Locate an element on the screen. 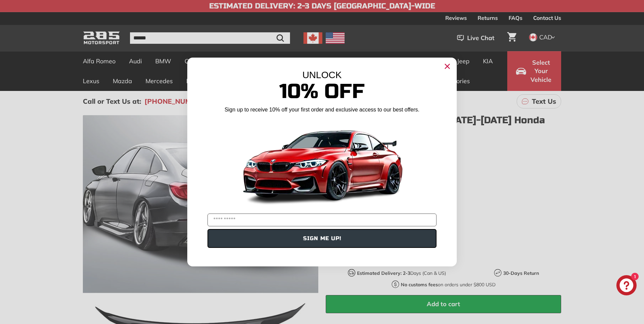  button: SIGN ME UP! is located at coordinates (322, 239).